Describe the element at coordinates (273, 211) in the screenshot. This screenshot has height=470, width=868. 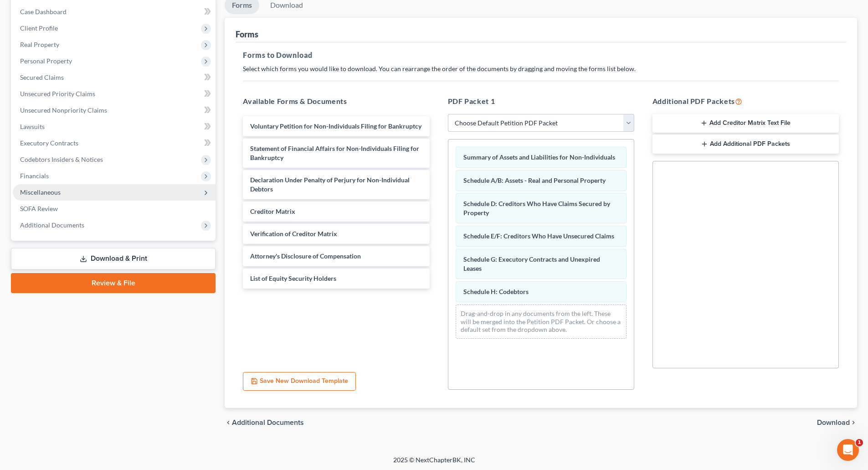
I see `span: Creditor Matrix` at that location.